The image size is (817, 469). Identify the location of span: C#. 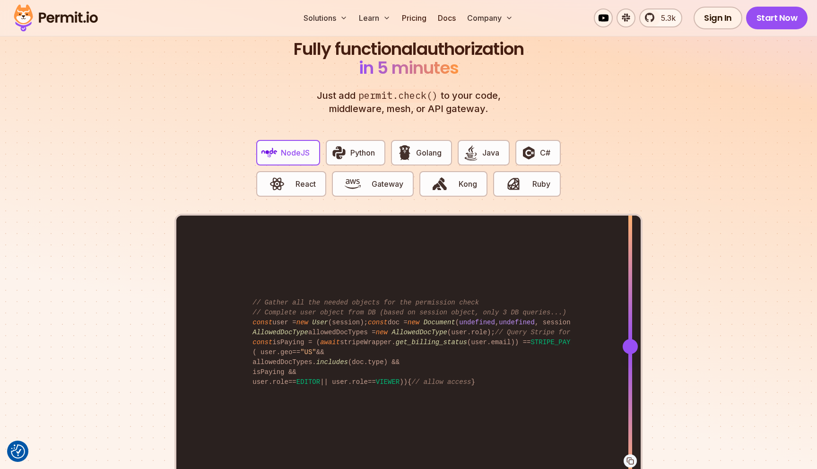
(545, 153).